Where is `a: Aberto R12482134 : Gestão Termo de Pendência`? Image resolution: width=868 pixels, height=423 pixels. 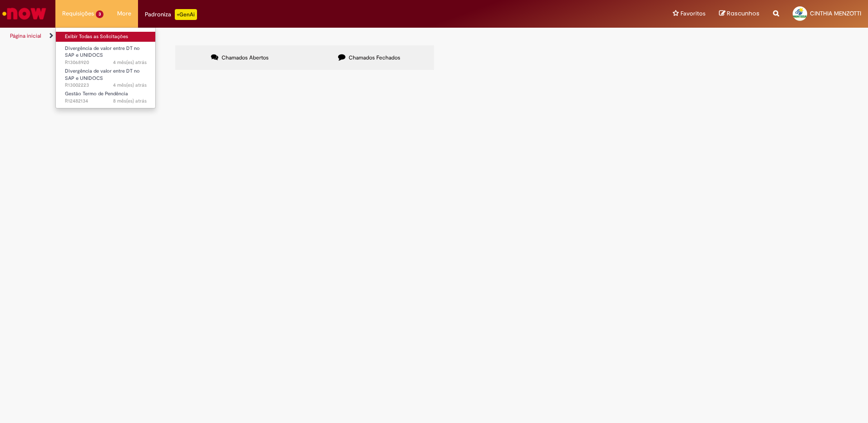
a: Aberto R12482134 : Gestão Termo de Pendência is located at coordinates (106, 97).